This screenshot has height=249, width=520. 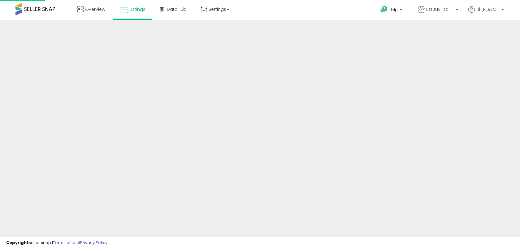 I want to click on span: Listings, so click(x=138, y=9).